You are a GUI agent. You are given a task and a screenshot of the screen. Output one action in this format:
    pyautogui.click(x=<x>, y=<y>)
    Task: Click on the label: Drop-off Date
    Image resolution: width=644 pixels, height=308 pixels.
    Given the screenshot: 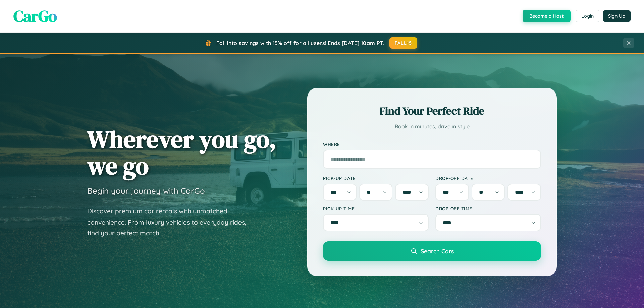 What is the action you would take?
    pyautogui.click(x=488, y=178)
    